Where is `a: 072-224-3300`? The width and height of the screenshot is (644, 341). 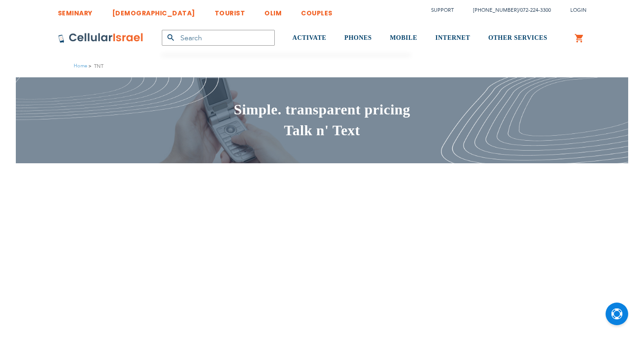
a: 072-224-3300 is located at coordinates (535, 10).